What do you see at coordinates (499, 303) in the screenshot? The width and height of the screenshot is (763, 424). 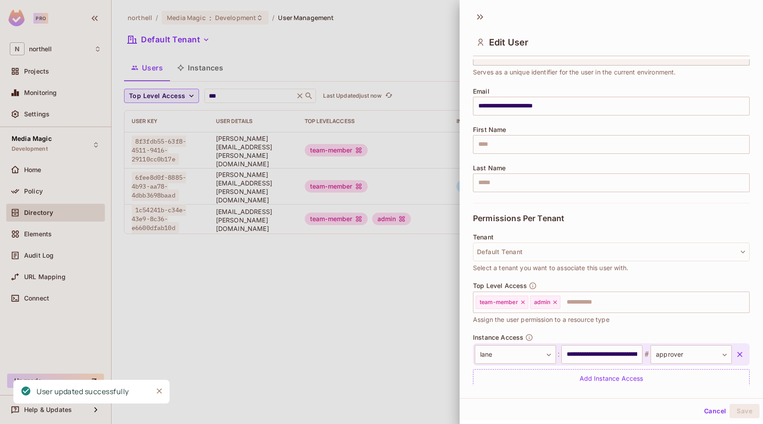 I see `span: team-member` at bounding box center [499, 303].